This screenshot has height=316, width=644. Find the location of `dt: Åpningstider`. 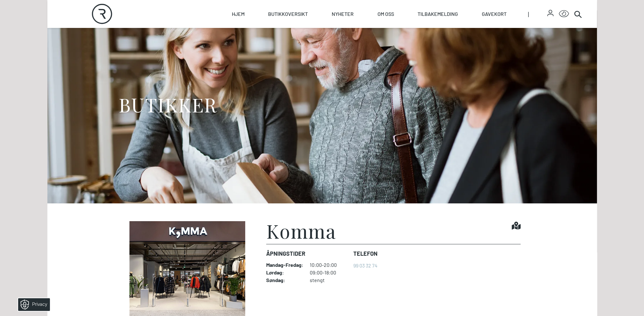

dt: Åpningstider is located at coordinates (308, 254).